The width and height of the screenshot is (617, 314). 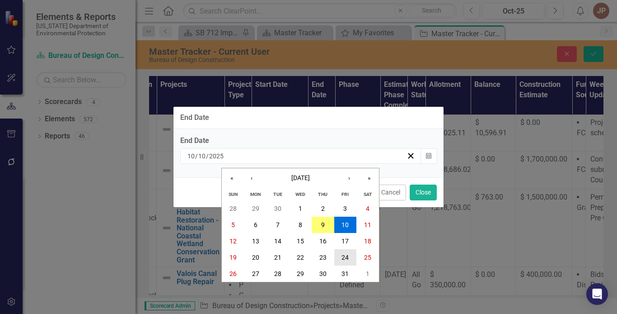 What do you see at coordinates (233, 194) in the screenshot?
I see `abbr: Sunday` at bounding box center [233, 194].